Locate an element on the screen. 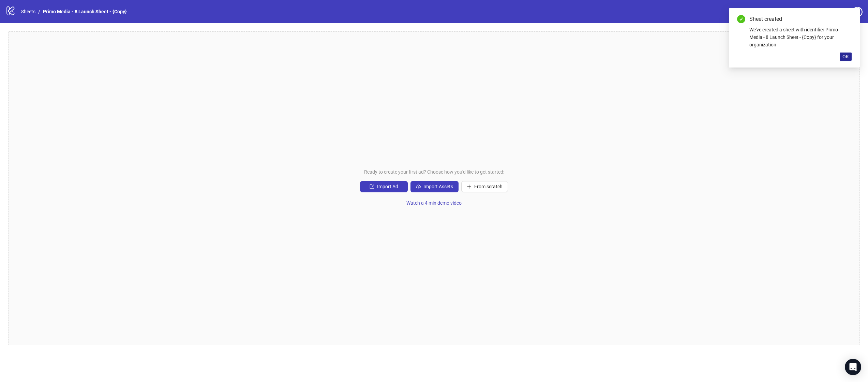 This screenshot has height=382, width=868. button: Import Ad is located at coordinates (384, 187).